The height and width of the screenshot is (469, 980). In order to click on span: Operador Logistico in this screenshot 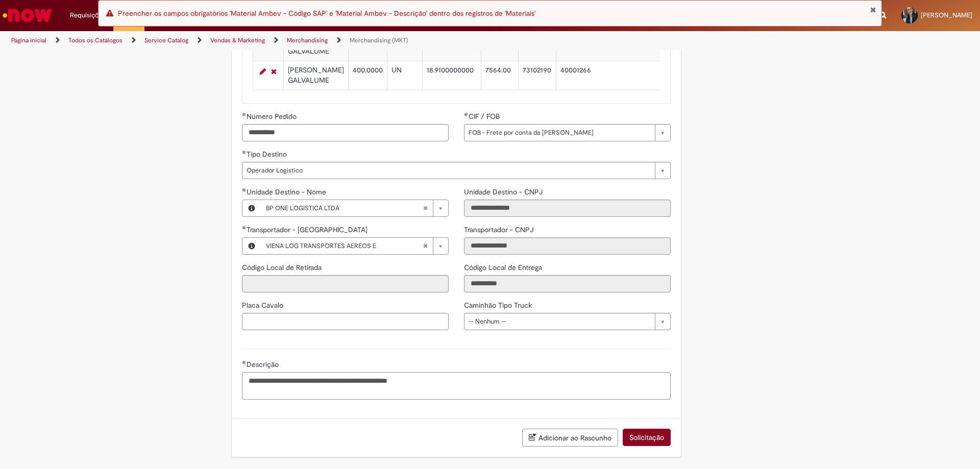, I will do `click(448, 170)`.